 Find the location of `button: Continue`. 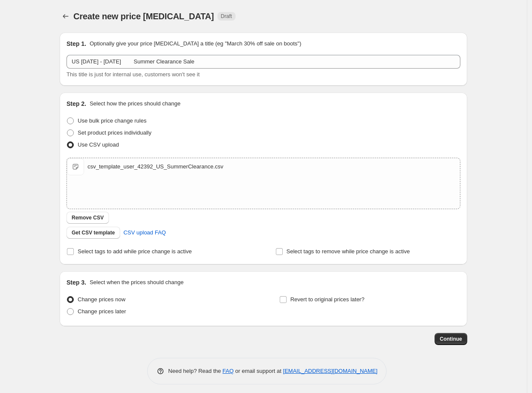

button: Continue is located at coordinates (451, 339).